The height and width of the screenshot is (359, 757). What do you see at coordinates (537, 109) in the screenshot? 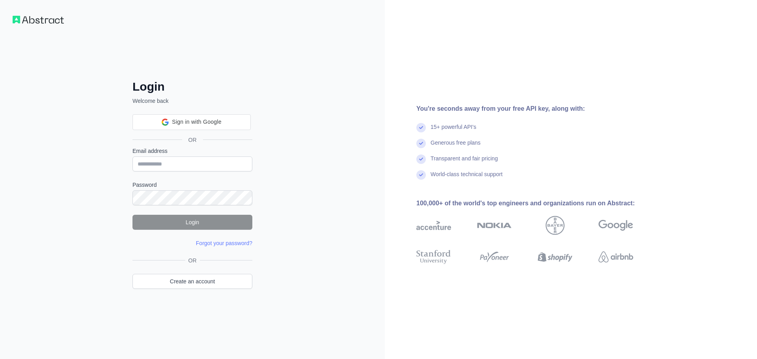
I see `div: You're seconds away from your free API key, along with:` at bounding box center [537, 109].